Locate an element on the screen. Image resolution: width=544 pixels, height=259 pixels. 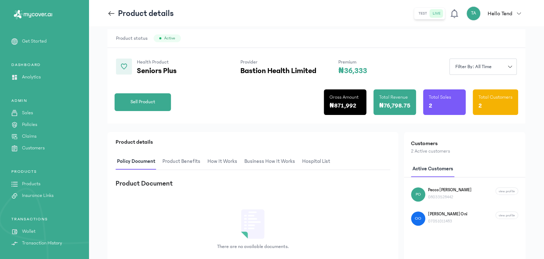
p: ₦871,992 is located at coordinates (343, 106).